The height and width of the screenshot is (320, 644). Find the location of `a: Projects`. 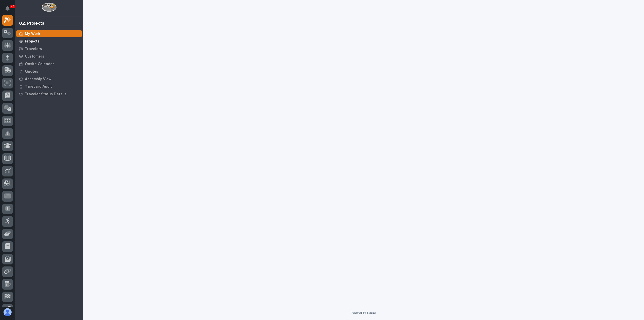

a: Projects is located at coordinates (49, 41).